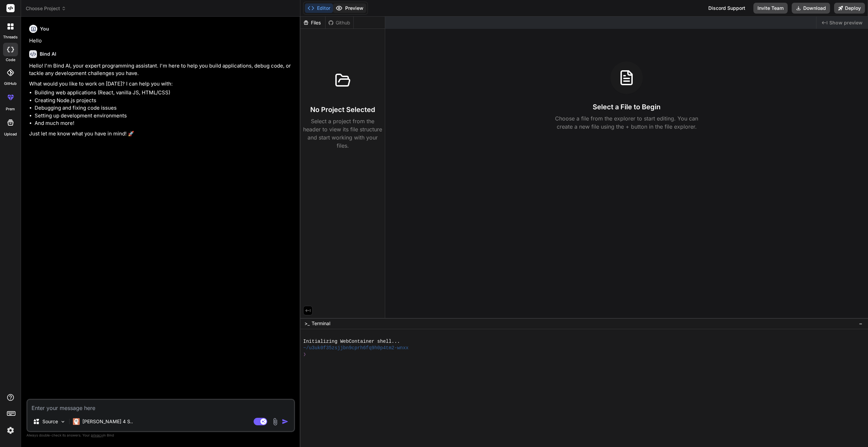 The image size is (868, 447). I want to click on img: Pick Models, so click(63, 421).